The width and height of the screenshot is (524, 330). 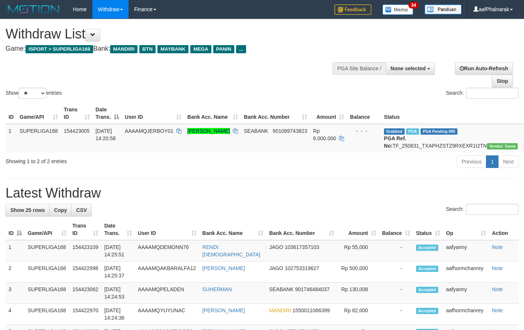 I want to click on a: CSV, so click(x=81, y=210).